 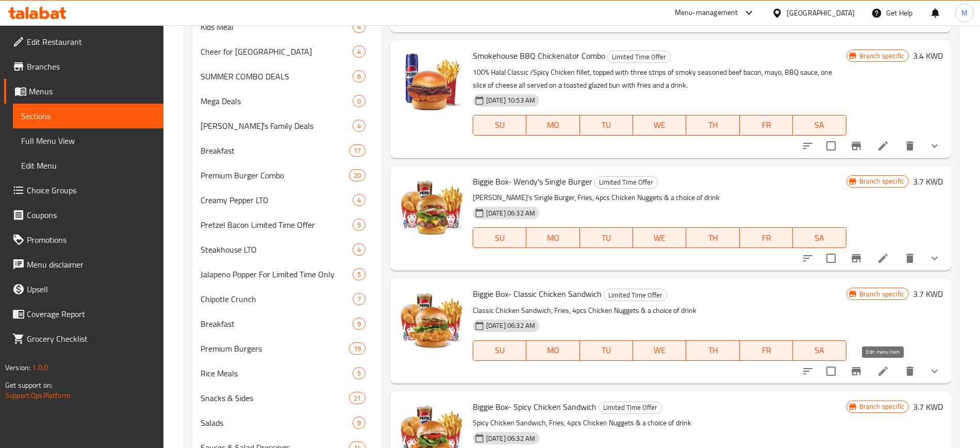 I want to click on div: Pretzel Bacon Limited Time Offer5, so click(x=287, y=225).